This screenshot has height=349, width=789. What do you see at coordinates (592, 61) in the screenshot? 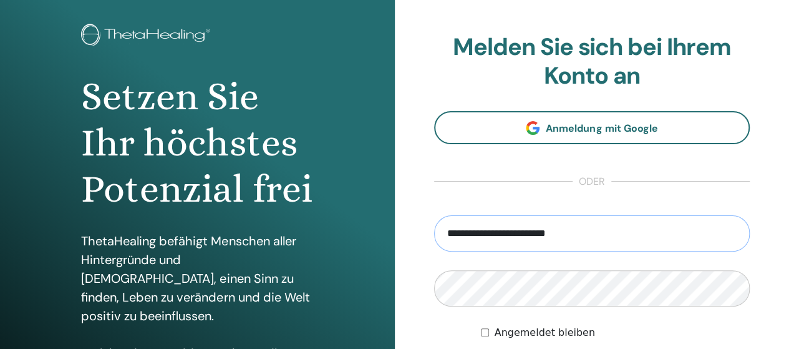
I see `h2: Melden Sie sich bei Ihrem Konto an` at bounding box center [592, 61].